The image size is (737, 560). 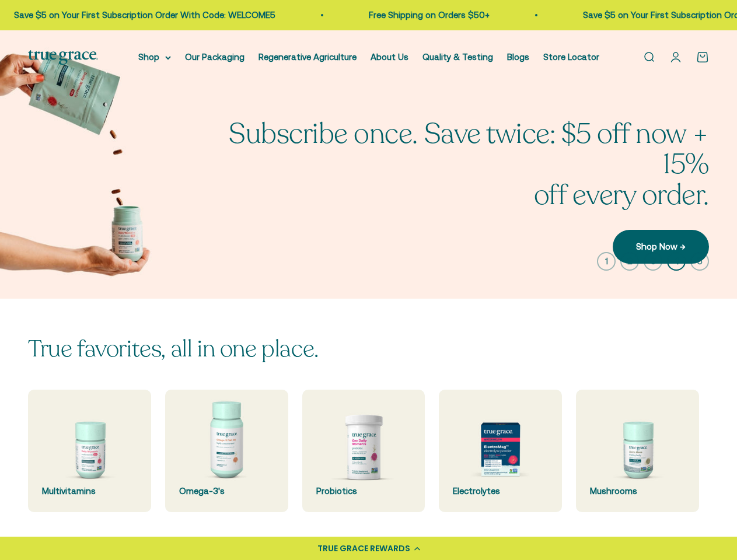 I want to click on a: Free Shipping on Orders $50+, so click(x=426, y=14).